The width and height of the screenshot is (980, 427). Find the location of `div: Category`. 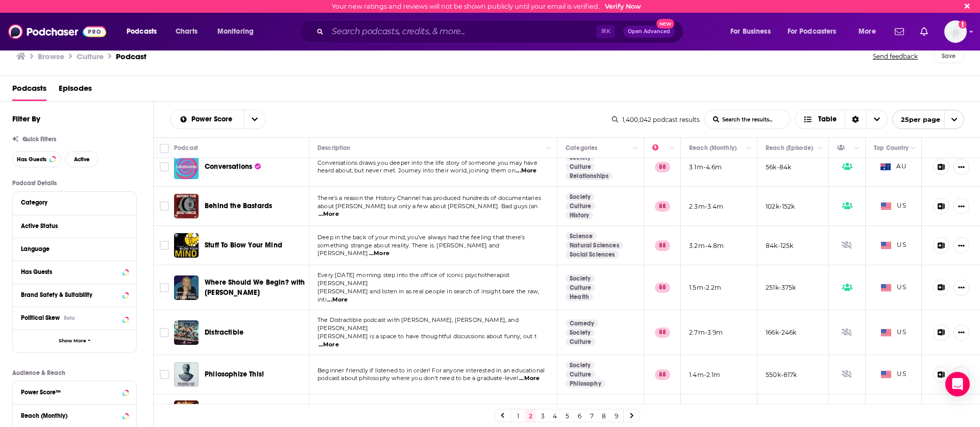

div: Category is located at coordinates (71, 202).